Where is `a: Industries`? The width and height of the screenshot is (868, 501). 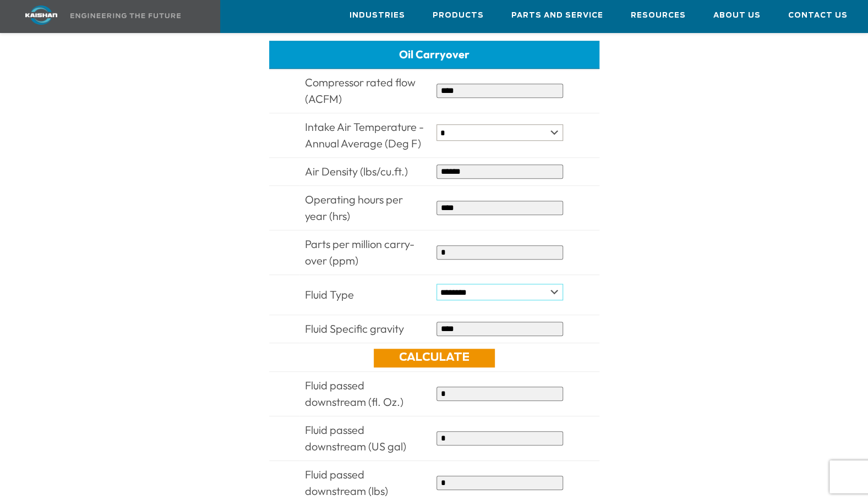
a: Industries is located at coordinates (377, 16).